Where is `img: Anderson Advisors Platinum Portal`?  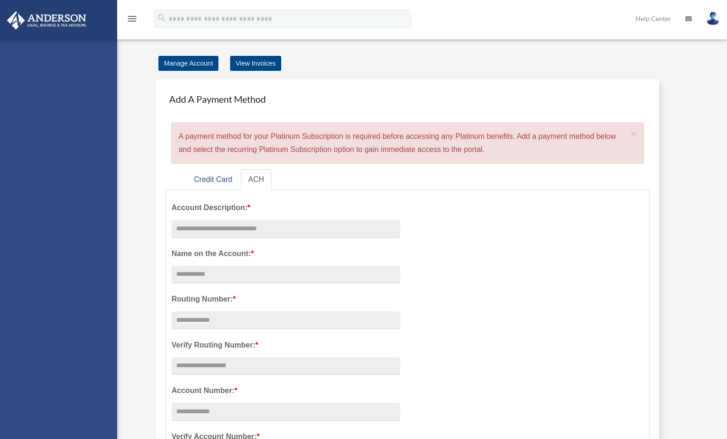 img: Anderson Advisors Platinum Portal is located at coordinates (46, 20).